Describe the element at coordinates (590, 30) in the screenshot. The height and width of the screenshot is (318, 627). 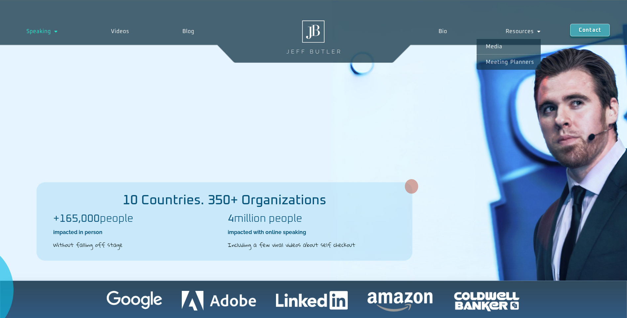
I see `a: Contact` at that location.